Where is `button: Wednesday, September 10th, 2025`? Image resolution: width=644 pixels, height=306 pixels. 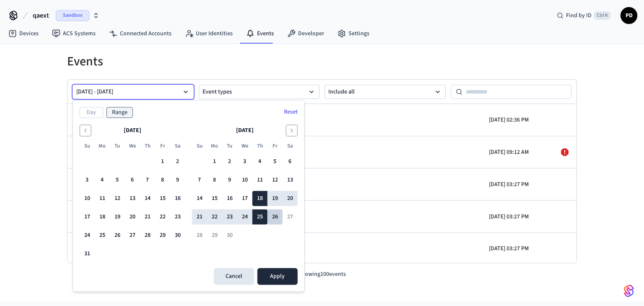 button: Wednesday, September 10th, 2025 is located at coordinates (245, 180).